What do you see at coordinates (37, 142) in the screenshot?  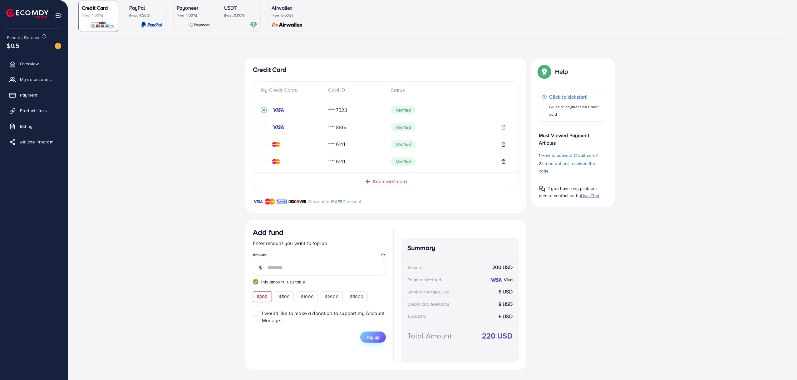 I see `span: Affiliate Program` at bounding box center [37, 142].